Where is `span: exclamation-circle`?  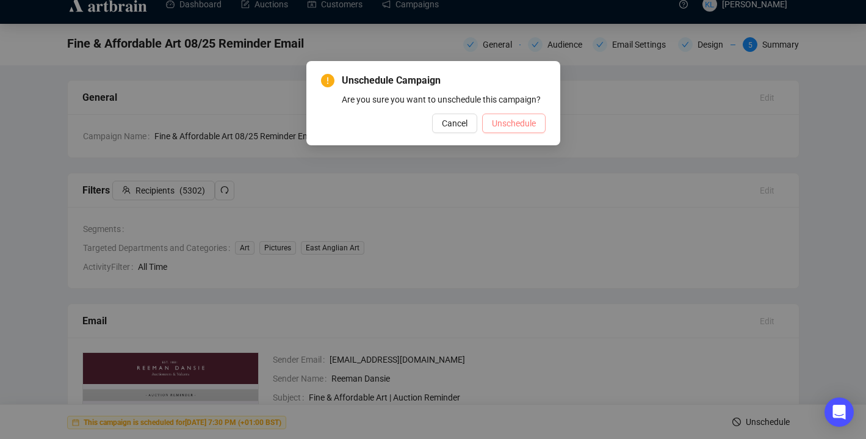 span: exclamation-circle is located at coordinates (328, 81).